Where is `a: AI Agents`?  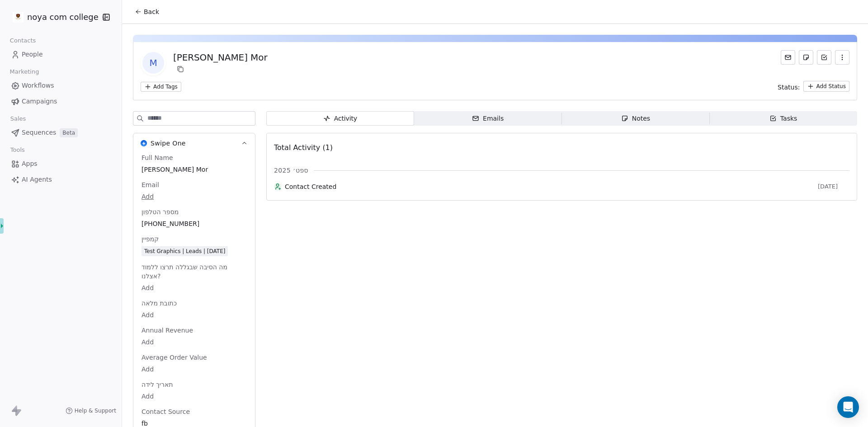
a: AI Agents is located at coordinates (61, 179).